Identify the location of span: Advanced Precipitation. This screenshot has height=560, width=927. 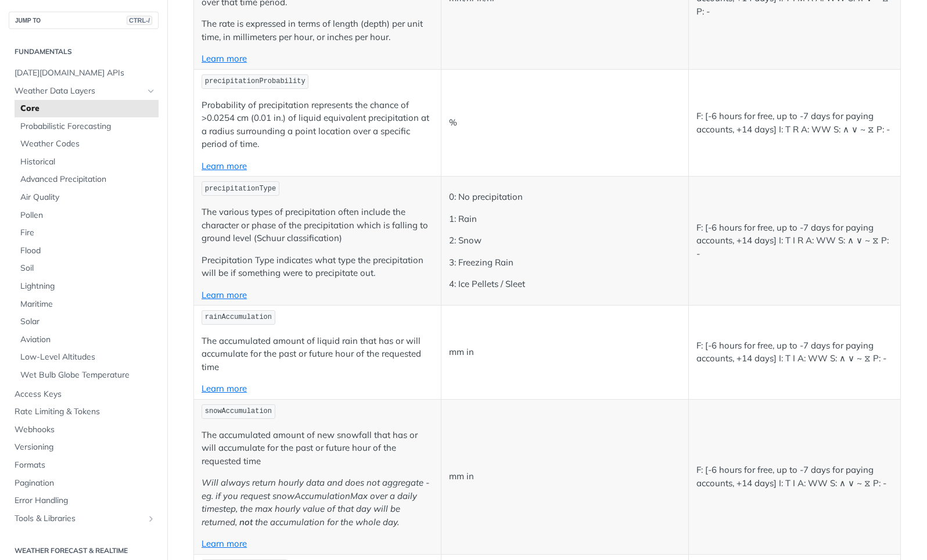
(87, 180).